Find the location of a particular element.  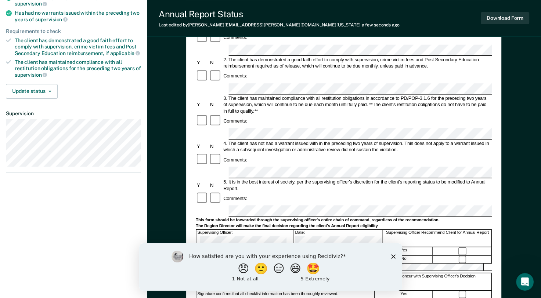

div: Has had no warrants issued within the preceding two years of is located at coordinates (78, 16).